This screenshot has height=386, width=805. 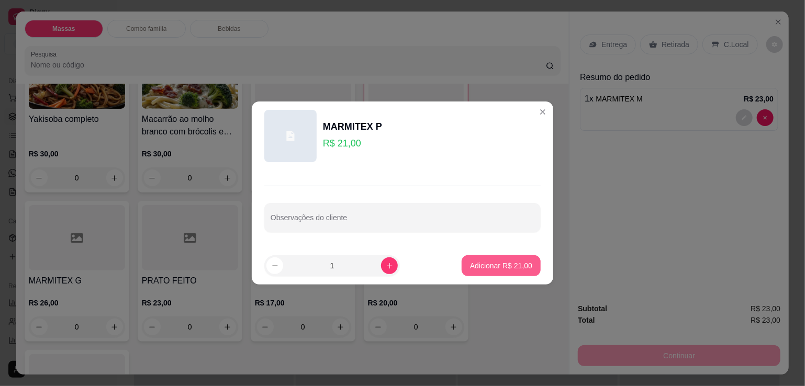 What do you see at coordinates (403, 222) in the screenshot?
I see `input: Observações do cliente` at bounding box center [403, 222].